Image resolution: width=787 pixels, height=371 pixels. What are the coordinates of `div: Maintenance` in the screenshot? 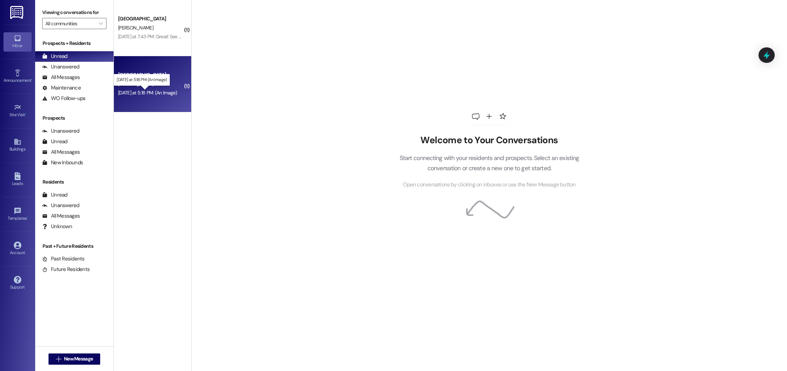 It's located at (61, 88).